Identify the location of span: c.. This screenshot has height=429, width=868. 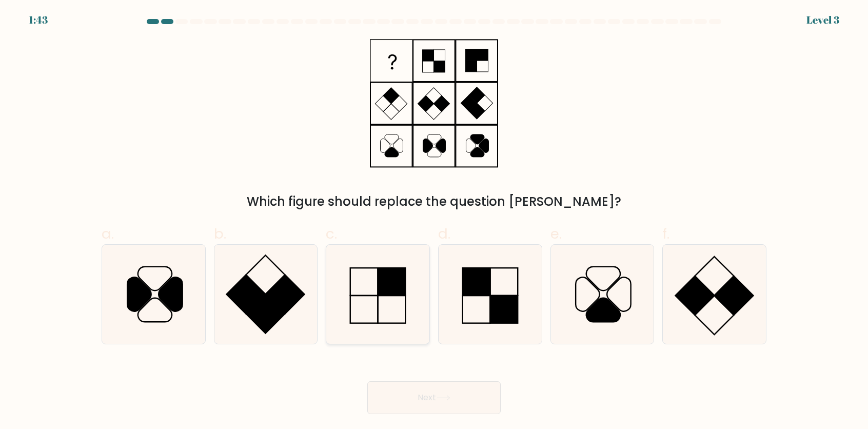
(331, 233).